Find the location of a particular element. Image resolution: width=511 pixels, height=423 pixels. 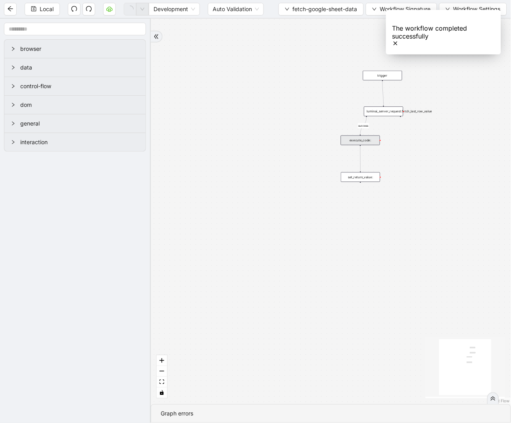

span: Auto Validation is located at coordinates (236, 9).